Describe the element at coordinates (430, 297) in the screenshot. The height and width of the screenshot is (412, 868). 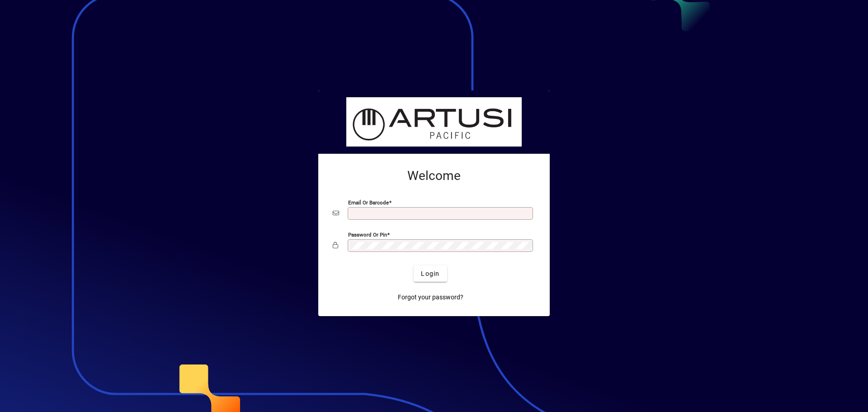
I see `a: Forgot your password?` at that location.